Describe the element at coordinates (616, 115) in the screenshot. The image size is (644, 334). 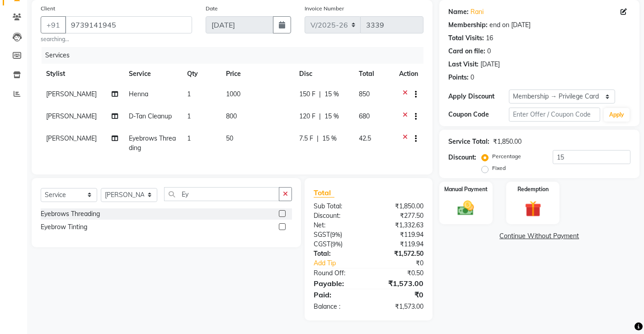
I see `button: Apply` at that location.